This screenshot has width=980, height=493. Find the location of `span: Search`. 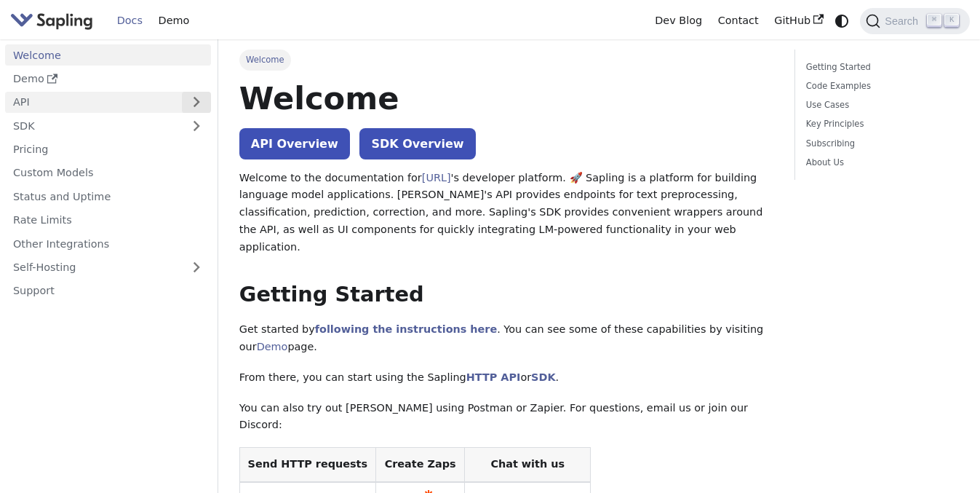

span: Search is located at coordinates (904, 21).